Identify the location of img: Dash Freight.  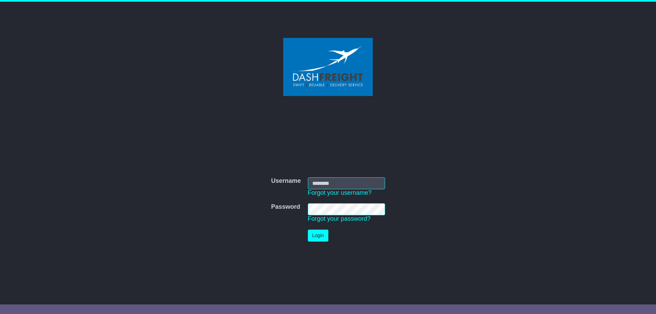
(328, 67).